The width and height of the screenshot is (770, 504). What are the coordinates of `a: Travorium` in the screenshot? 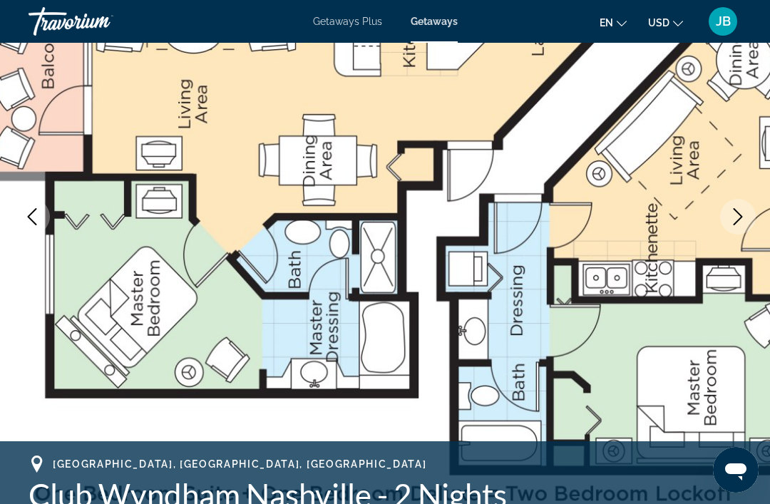 It's located at (100, 21).